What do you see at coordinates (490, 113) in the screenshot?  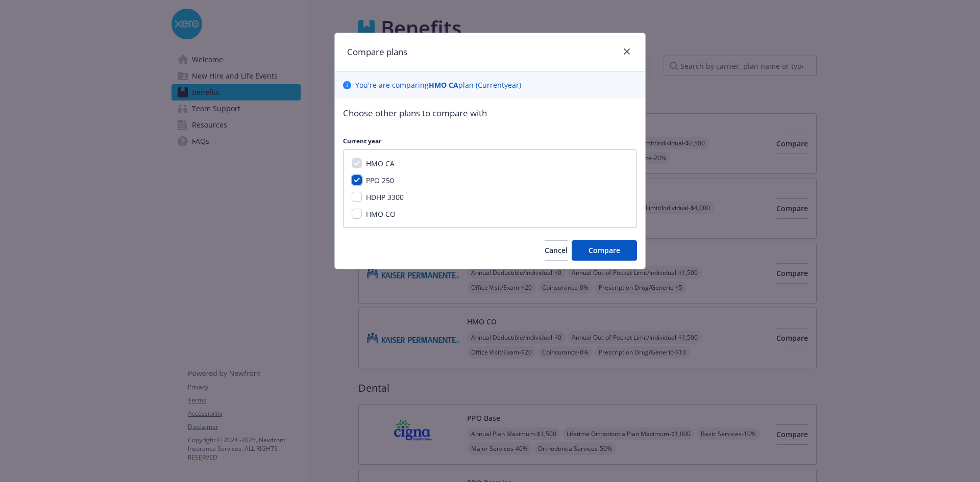 I see `p: Choose other plans to compare with` at bounding box center [490, 113].